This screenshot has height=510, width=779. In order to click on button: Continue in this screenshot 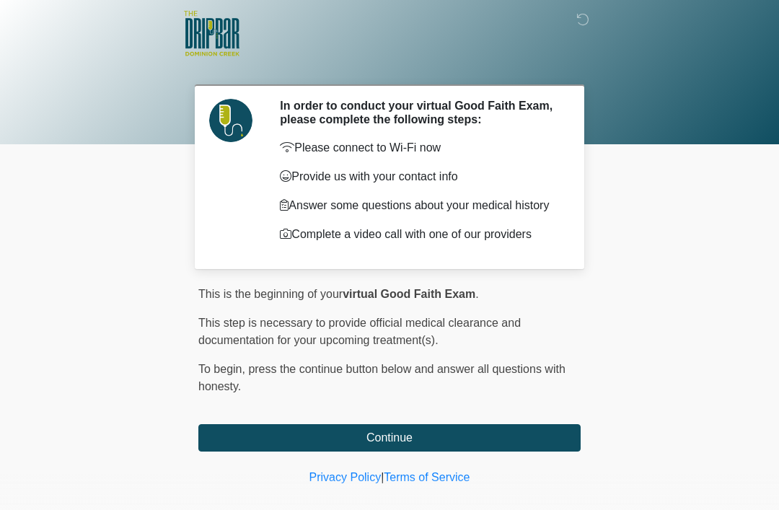, I will do `click(389, 438)`.